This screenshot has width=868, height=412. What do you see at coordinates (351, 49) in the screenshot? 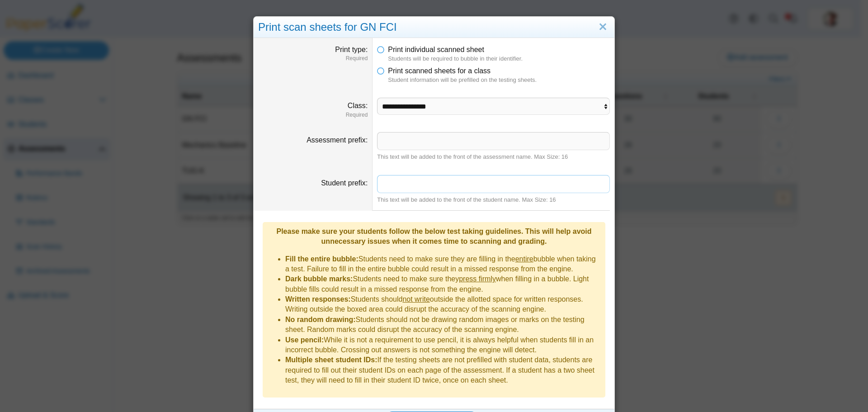
I see `label: Print type` at bounding box center [351, 49].